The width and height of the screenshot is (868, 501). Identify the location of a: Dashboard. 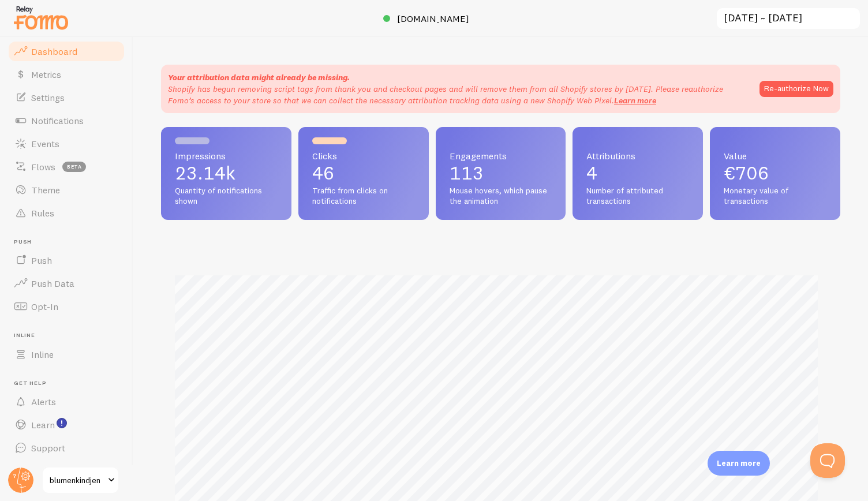
(66, 51).